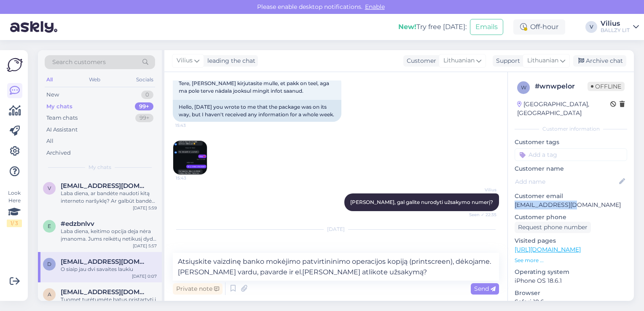  I want to click on div: Socials, so click(145, 80).